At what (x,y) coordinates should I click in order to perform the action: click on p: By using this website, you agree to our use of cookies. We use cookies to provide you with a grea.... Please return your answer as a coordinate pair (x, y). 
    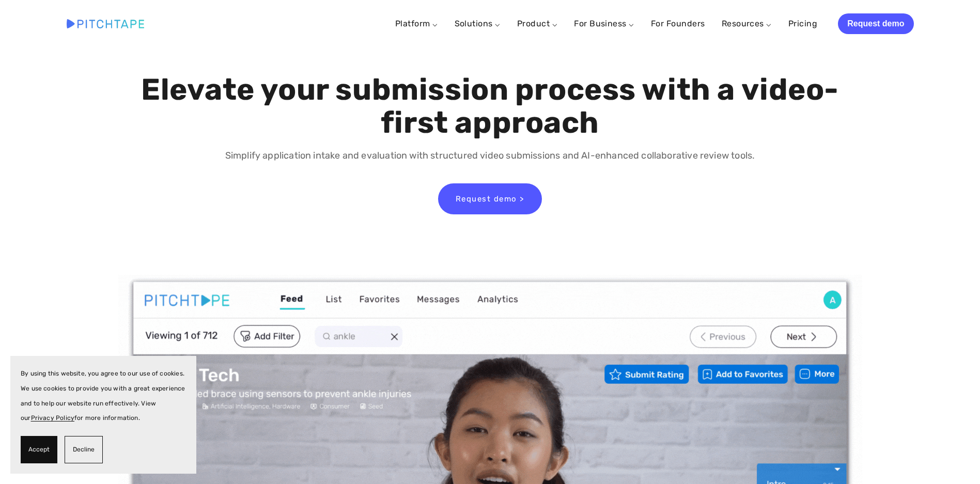
    Looking at the image, I should click on (104, 396).